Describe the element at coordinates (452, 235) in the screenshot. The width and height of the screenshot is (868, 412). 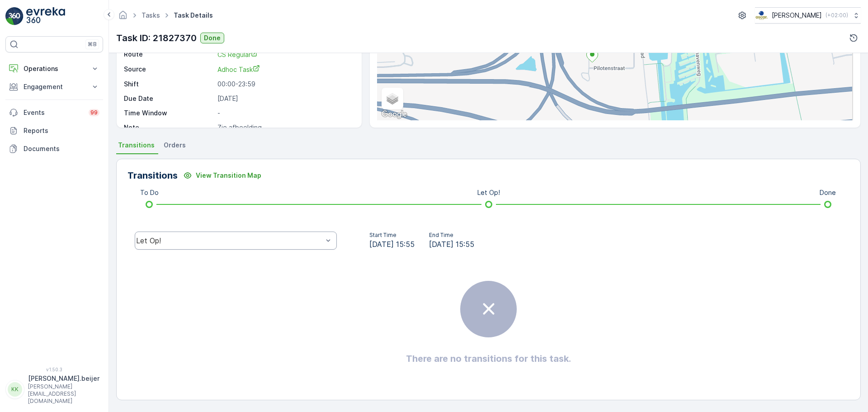
I see `p: End Time` at that location.